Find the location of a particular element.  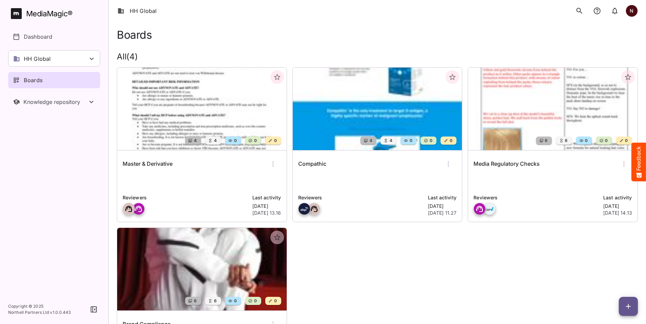

p: Dashboard is located at coordinates (38, 37).